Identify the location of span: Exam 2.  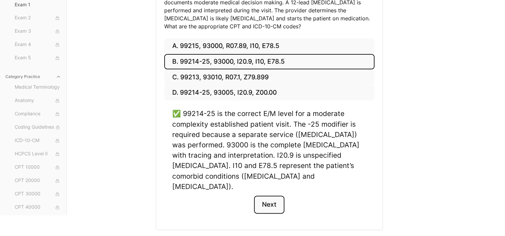
(38, 18).